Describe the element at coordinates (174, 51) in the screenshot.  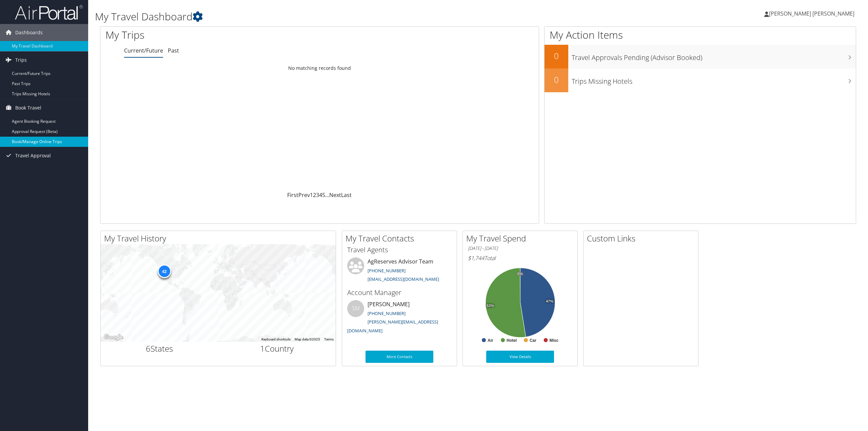
I see `a: Past` at that location.